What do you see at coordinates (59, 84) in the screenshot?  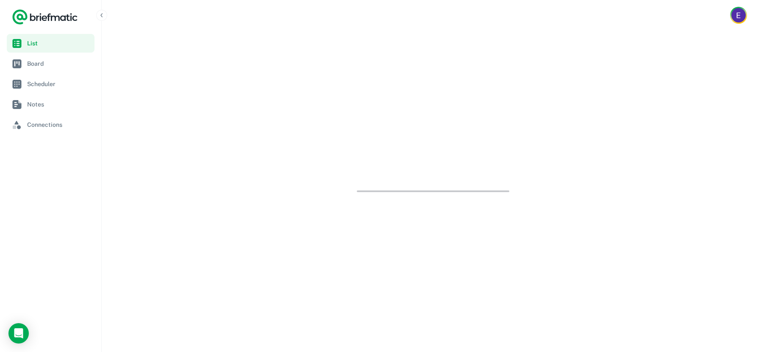 I see `span: Scheduler` at bounding box center [59, 84].